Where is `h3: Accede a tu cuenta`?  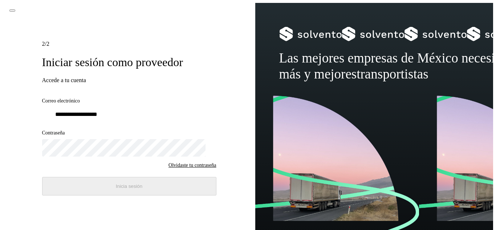 h3: Accede a tu cuenta is located at coordinates (129, 80).